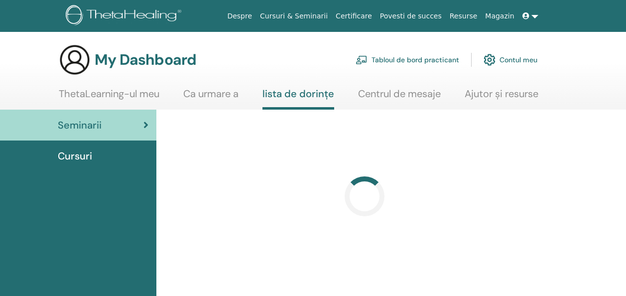 The height and width of the screenshot is (296, 626). What do you see at coordinates (240, 16) in the screenshot?
I see `a: Despre` at bounding box center [240, 16].